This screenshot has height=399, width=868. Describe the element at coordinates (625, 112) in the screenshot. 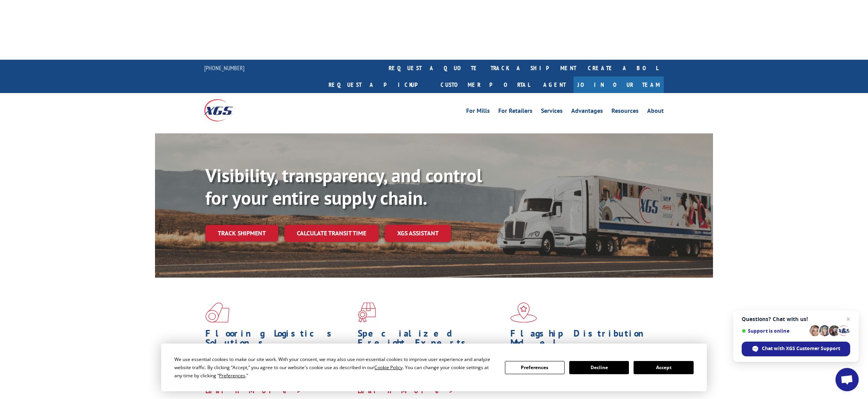

I see `a: Resources` at that location.